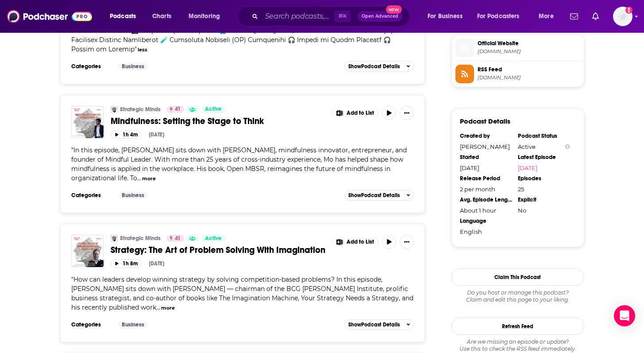 The image size is (644, 353). Describe the element at coordinates (546, 16) in the screenshot. I see `span: More` at that location.